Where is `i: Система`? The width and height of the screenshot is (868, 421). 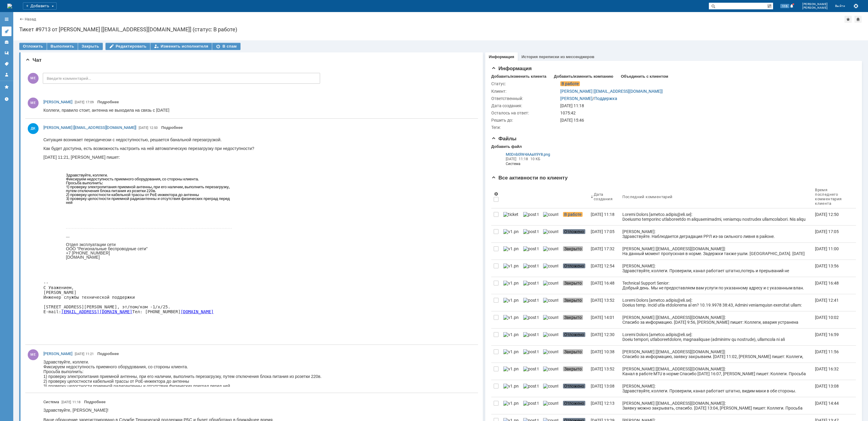 i: Система is located at coordinates (532, 164).